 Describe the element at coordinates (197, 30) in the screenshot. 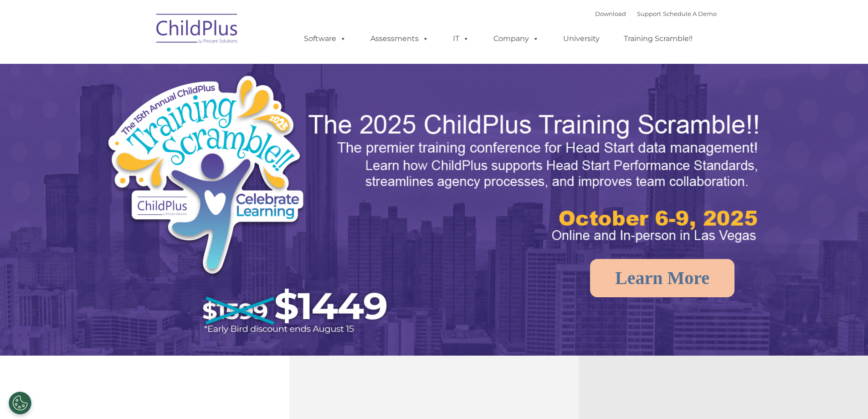

I see `img: ChildPlus by Procare Solutions` at that location.